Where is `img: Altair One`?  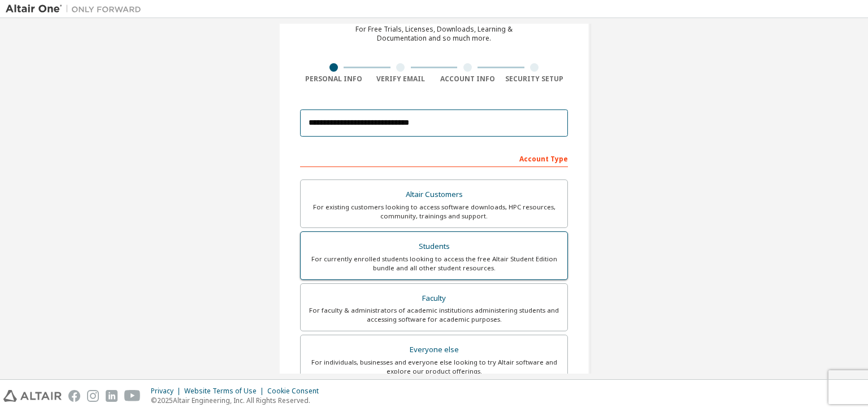 img: Altair One is located at coordinates (76, 9).